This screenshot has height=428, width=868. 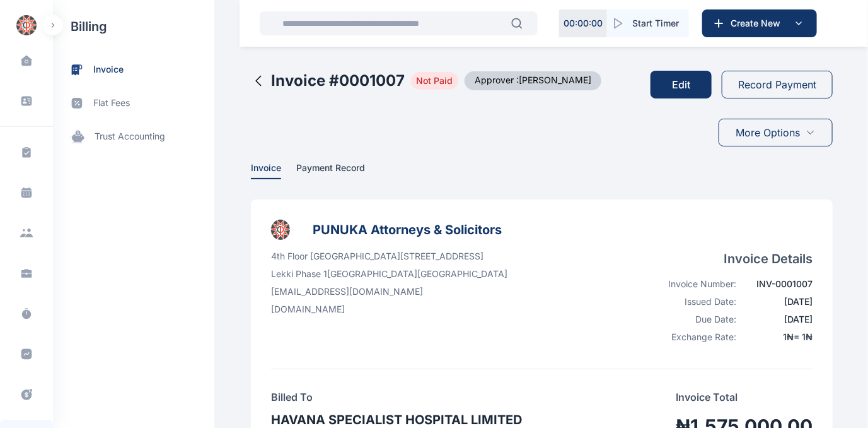 What do you see at coordinates (778, 85) in the screenshot?
I see `button: Record Payment` at bounding box center [778, 85].